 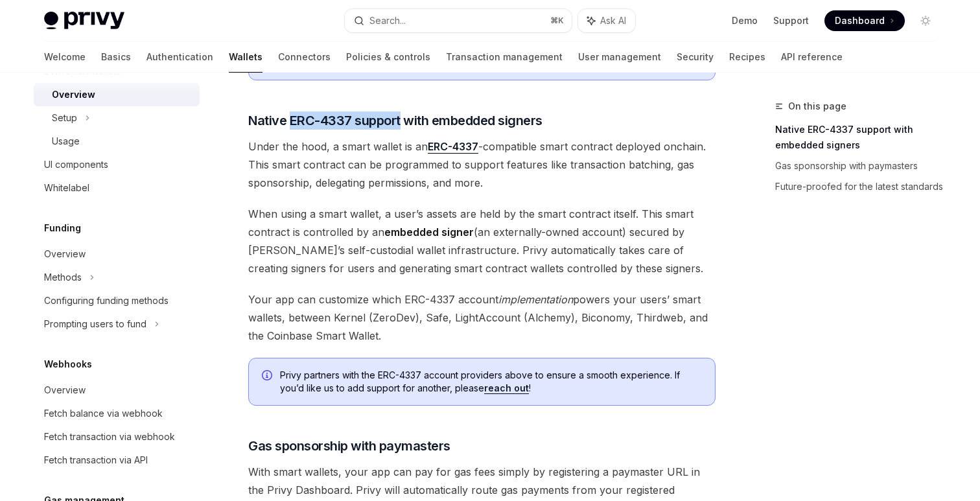 I want to click on a: Recipes, so click(x=747, y=57).